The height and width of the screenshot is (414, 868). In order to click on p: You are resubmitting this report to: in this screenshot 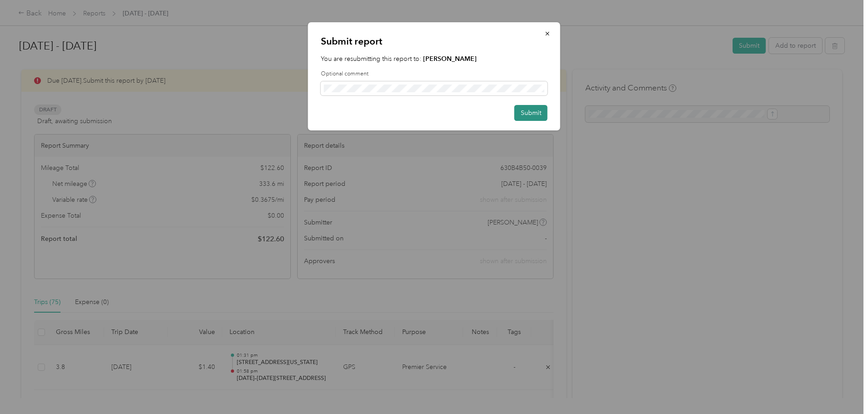, I will do `click(434, 58)`.